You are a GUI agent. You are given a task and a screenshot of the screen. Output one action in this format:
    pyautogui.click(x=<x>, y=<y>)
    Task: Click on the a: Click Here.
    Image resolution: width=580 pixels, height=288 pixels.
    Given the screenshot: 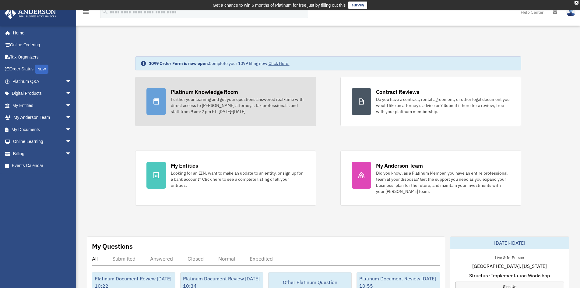 What is the action you would take?
    pyautogui.click(x=279, y=63)
    